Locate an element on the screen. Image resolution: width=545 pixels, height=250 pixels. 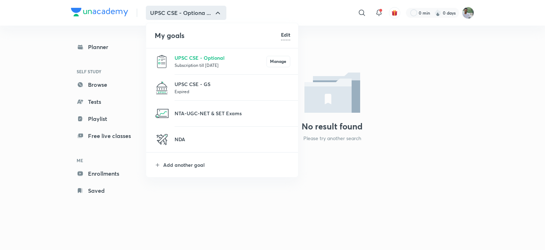
img: NTA-UGC-NET & SET Exams is located at coordinates (162, 113).